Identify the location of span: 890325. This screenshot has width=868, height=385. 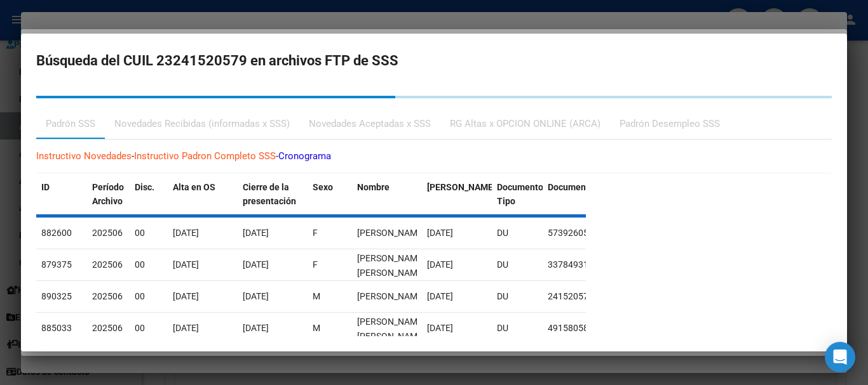
(57, 297).